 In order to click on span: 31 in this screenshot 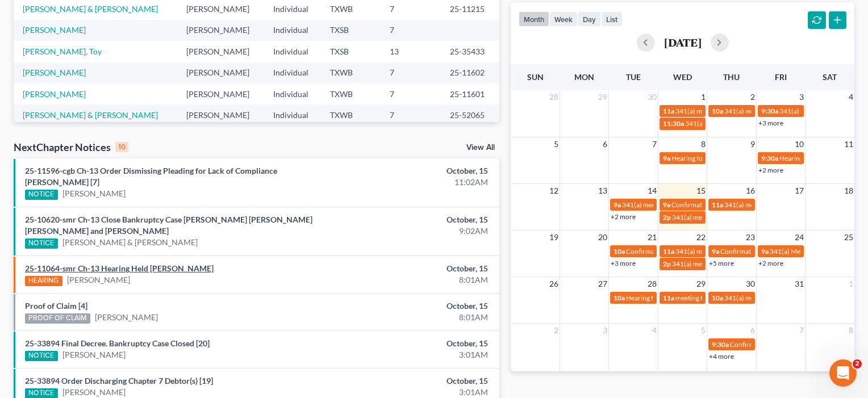, I will do `click(799, 285)`.